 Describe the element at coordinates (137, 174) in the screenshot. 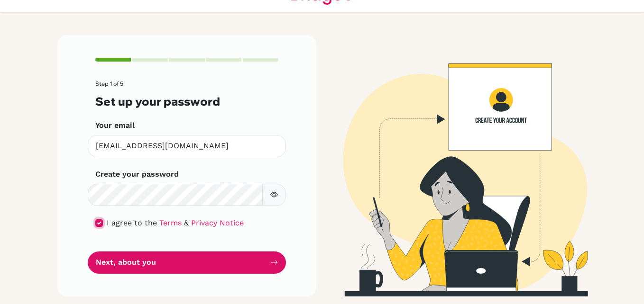

I see `label: Create your password` at that location.